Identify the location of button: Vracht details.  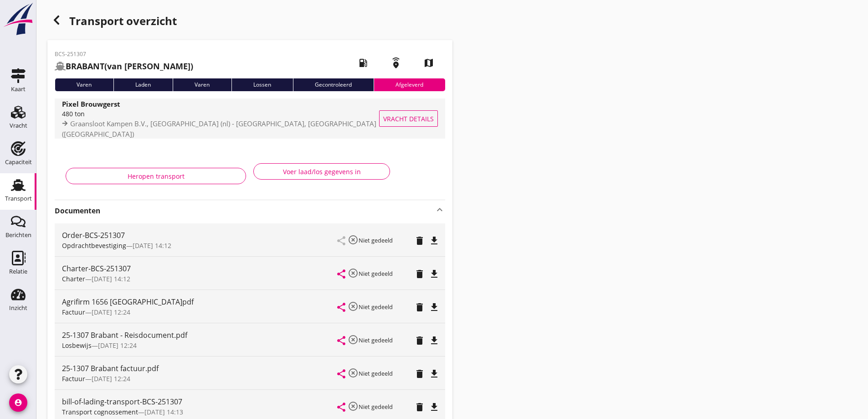
(408, 119).